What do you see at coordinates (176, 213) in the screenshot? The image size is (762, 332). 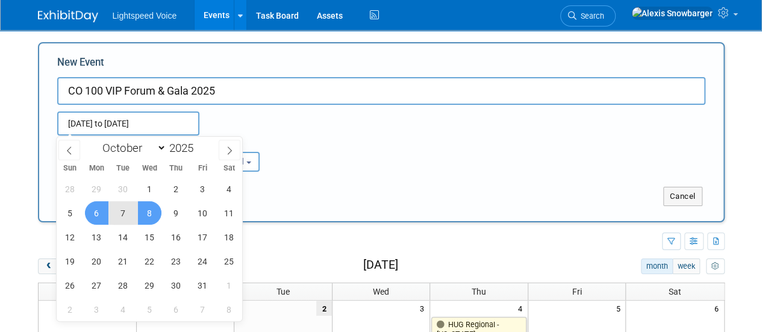 I see `span: October 9, 2025` at bounding box center [176, 213].